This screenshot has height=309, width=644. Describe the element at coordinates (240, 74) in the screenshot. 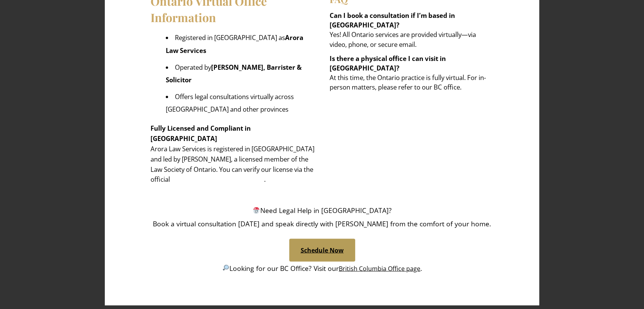

I see `li: Operated by` at that location.